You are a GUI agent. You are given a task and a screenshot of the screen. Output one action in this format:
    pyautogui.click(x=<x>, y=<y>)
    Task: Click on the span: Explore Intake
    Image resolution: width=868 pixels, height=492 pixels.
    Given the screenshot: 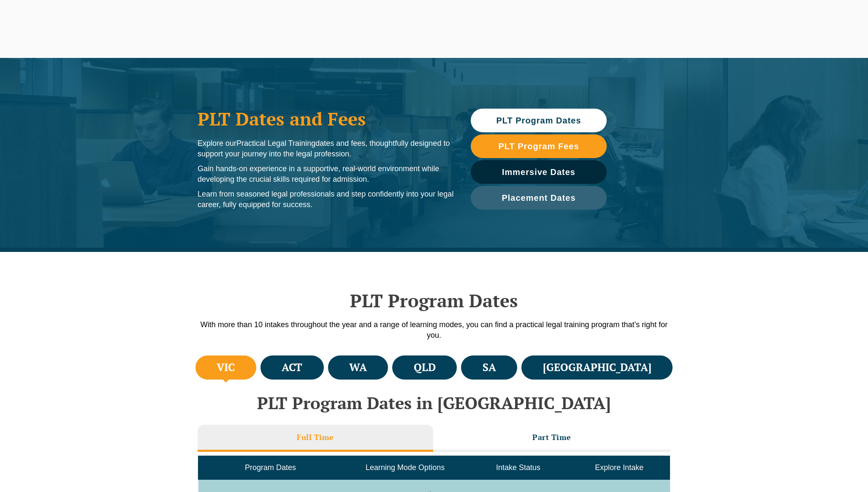 What is the action you would take?
    pyautogui.click(x=619, y=467)
    